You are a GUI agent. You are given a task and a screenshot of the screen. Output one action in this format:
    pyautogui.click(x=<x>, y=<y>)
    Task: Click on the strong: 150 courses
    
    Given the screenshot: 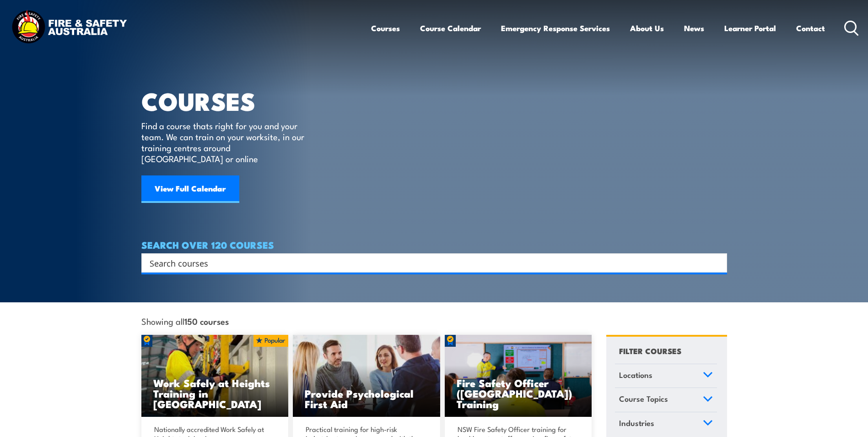 What is the action you would take?
    pyautogui.click(x=207, y=321)
    